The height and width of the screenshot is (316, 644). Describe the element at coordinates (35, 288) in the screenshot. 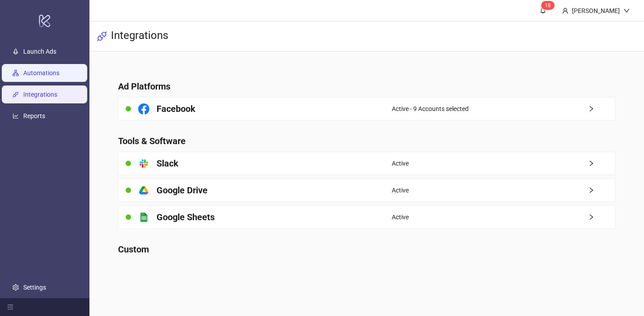

I see `a: Settings` at that location.